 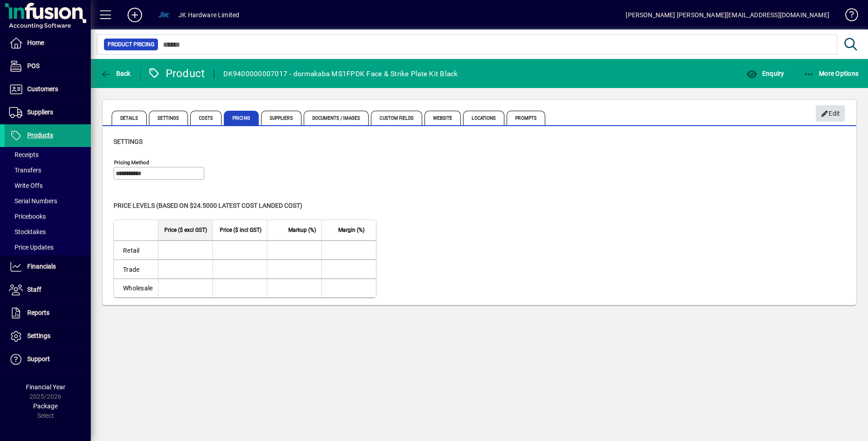 What do you see at coordinates (25, 170) in the screenshot?
I see `span: Transfers` at bounding box center [25, 170].